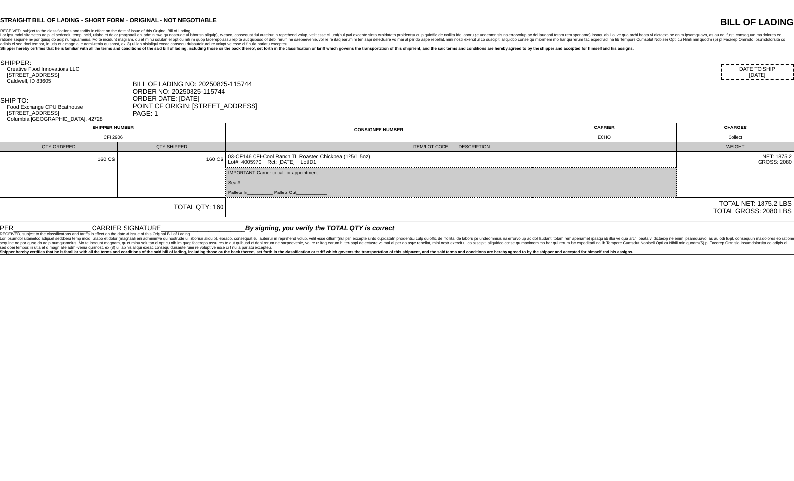 The width and height of the screenshot is (794, 481). Describe the element at coordinates (66, 63) in the screenshot. I see `div: SHIPPER:` at that location.